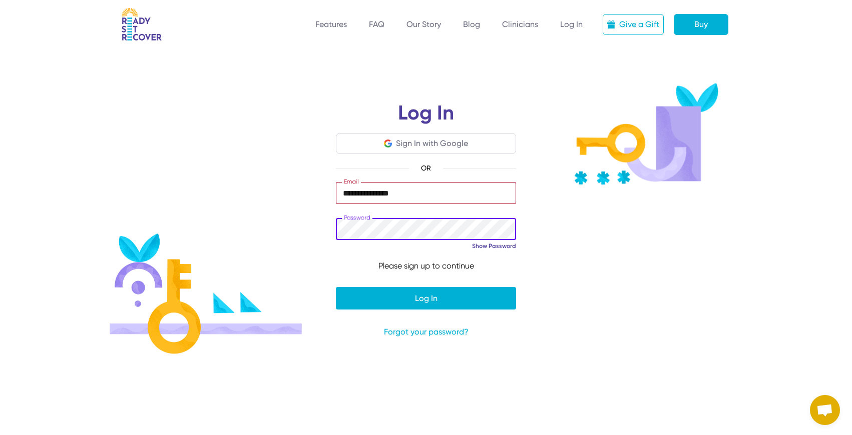 Image resolution: width=852 pixels, height=435 pixels. What do you see at coordinates (376, 24) in the screenshot?
I see `a: FAQ` at bounding box center [376, 24].